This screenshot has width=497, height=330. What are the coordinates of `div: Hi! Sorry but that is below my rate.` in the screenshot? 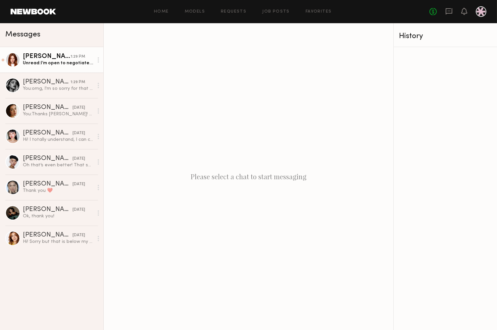 It's located at (58, 241).